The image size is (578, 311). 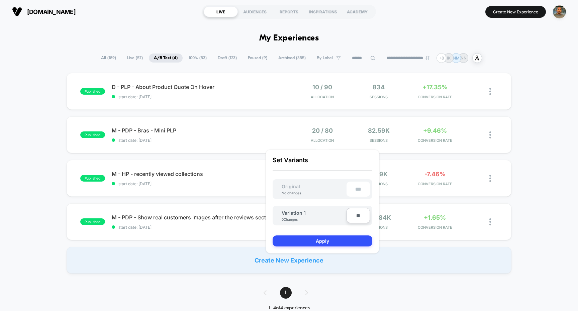 What do you see at coordinates (198, 58) in the screenshot?
I see `span: 100% ( 53 )` at bounding box center [198, 58].